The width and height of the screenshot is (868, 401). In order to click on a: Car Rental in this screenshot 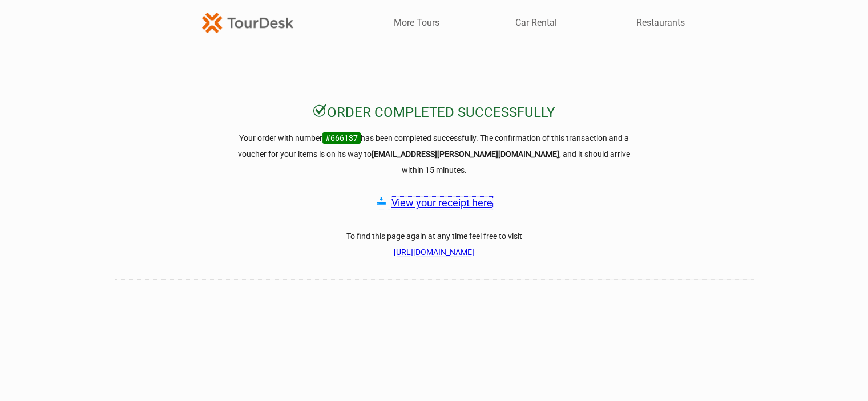, I will do `click(536, 23)`.